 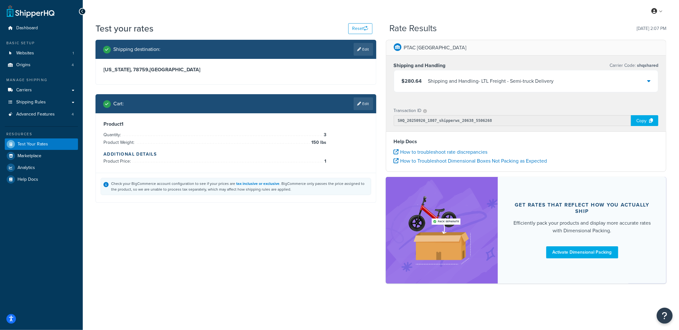 What do you see at coordinates (41, 90) in the screenshot?
I see `li: Carriers` at bounding box center [41, 90].